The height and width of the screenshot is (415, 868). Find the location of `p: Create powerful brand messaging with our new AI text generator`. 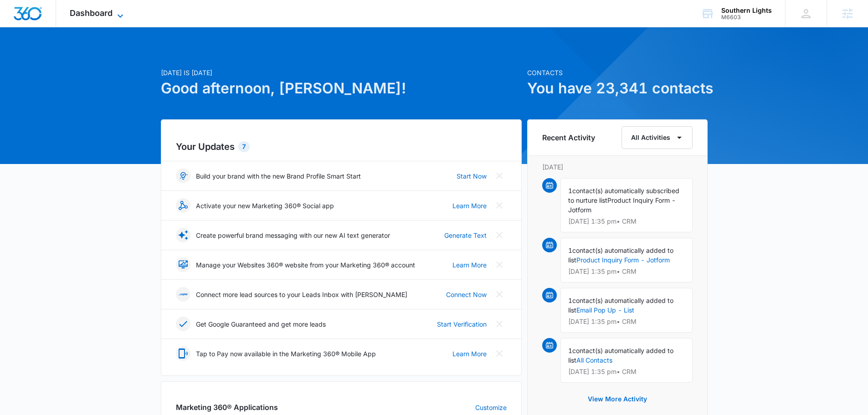

p: Create powerful brand messaging with our new AI text generator is located at coordinates (293, 235).